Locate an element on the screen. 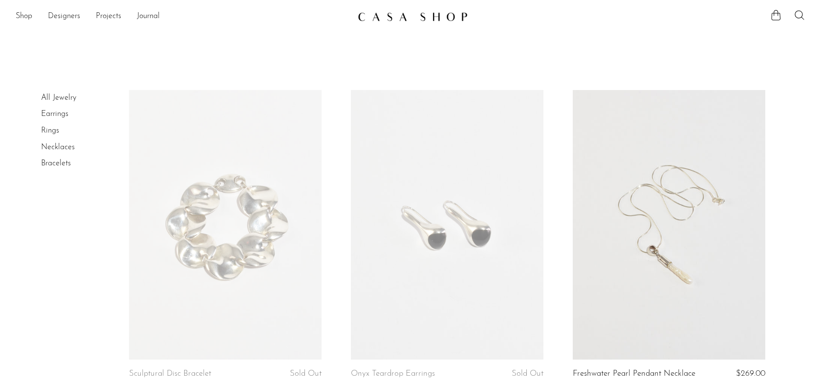 This screenshot has width=821, height=386. a: Designers is located at coordinates (64, 17).